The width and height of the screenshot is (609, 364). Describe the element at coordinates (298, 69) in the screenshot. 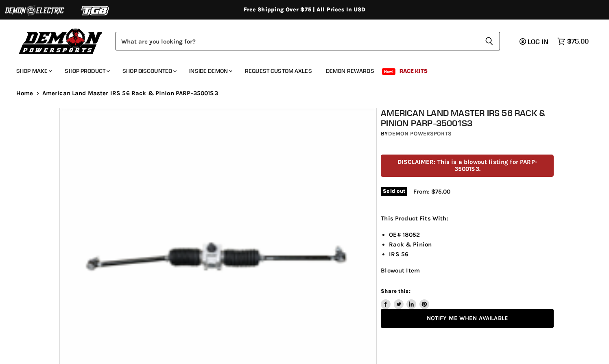

I see `ul: Main menu` at that location.